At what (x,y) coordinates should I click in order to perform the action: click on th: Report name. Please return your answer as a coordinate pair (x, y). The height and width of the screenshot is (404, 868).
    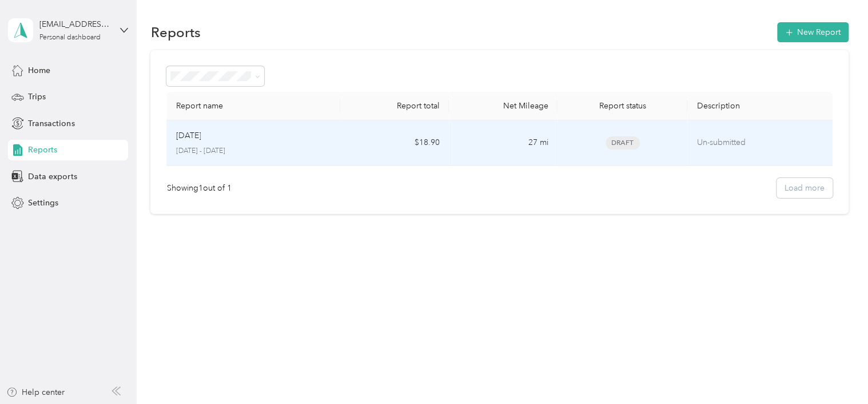
    Looking at the image, I should click on (253, 106).